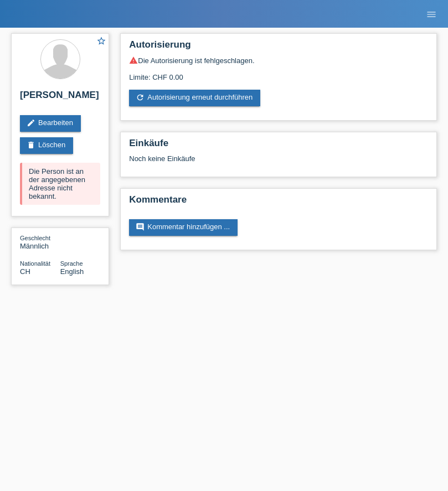 This screenshot has width=448, height=491. I want to click on i: comment, so click(140, 227).